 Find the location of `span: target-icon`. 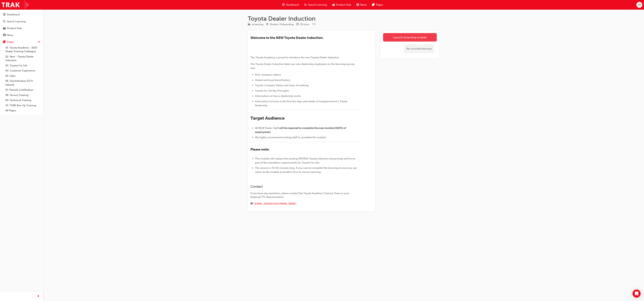

span: target-icon is located at coordinates (267, 25).